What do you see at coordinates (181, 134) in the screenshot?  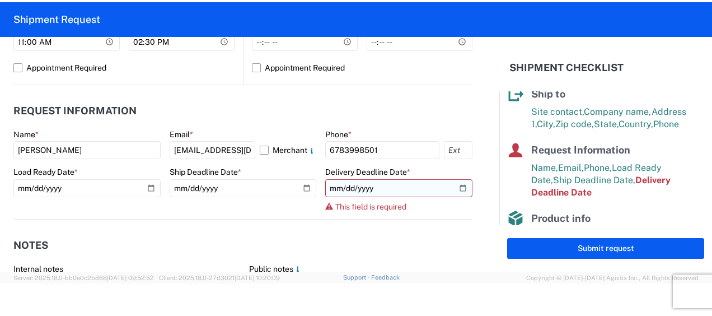 I see `label: Email` at bounding box center [181, 134].